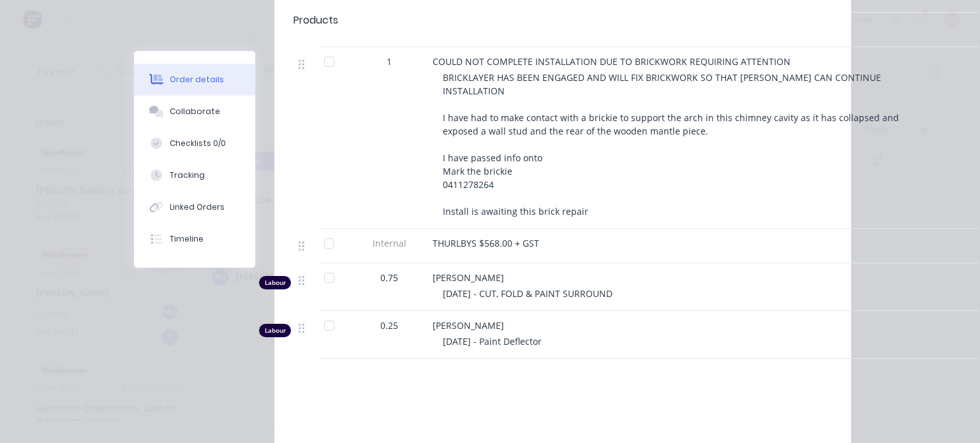 This screenshot has width=980, height=443. Describe the element at coordinates (389, 61) in the screenshot. I see `span: 1` at that location.